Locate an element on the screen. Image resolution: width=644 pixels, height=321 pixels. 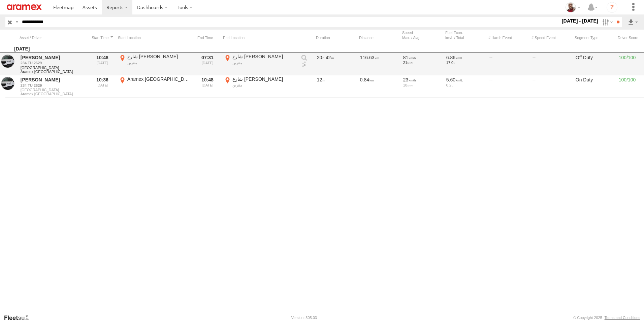
img: aramex-logo.svg is located at coordinates (24, 7).